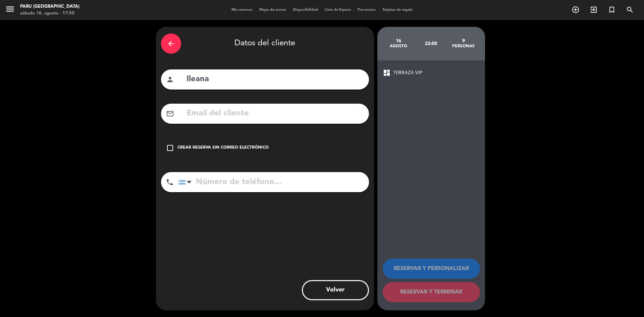 The image size is (644, 317). Describe the element at coordinates (170, 182) in the screenshot. I see `i: phone` at that location.